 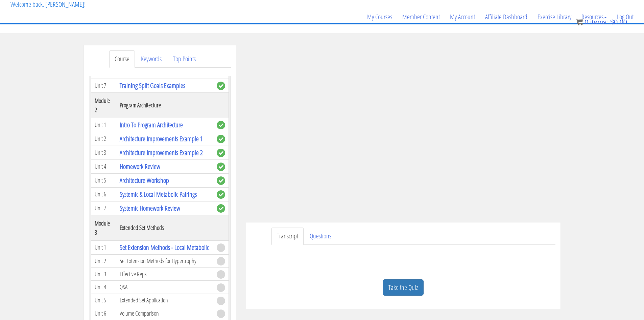 What do you see at coordinates (158, 194) in the screenshot?
I see `a: Systemic & Local Metabolic Pairings` at bounding box center [158, 194].